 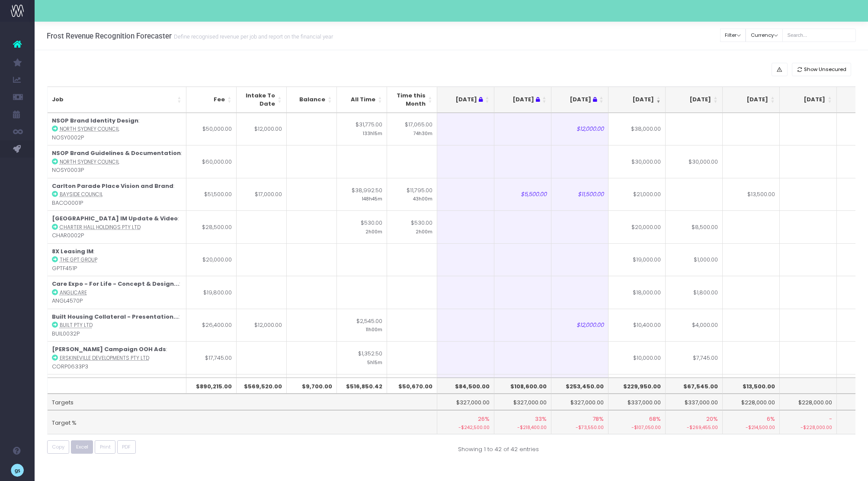 I want to click on small: 11h00m, so click(x=374, y=329).